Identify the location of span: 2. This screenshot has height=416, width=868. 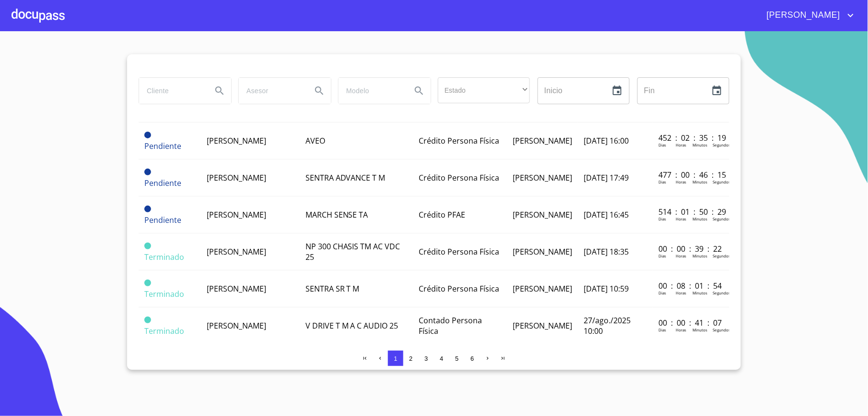
(410, 358).